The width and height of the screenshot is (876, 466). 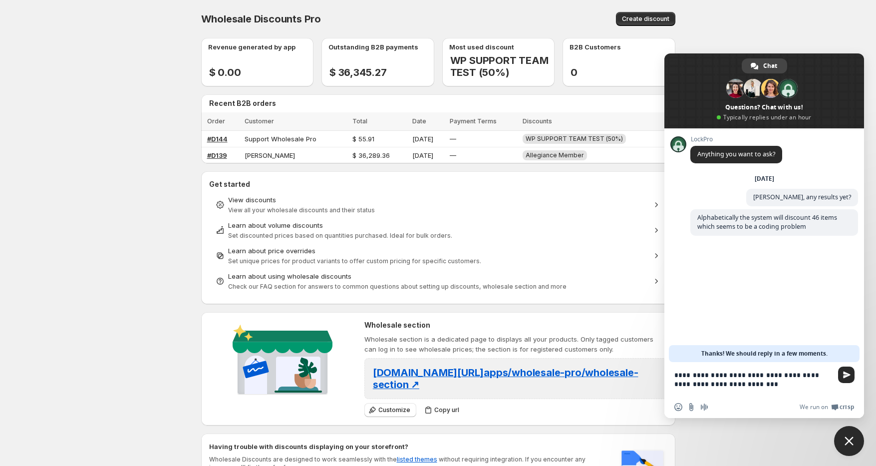 I want to click on a: Chat, so click(x=764, y=66).